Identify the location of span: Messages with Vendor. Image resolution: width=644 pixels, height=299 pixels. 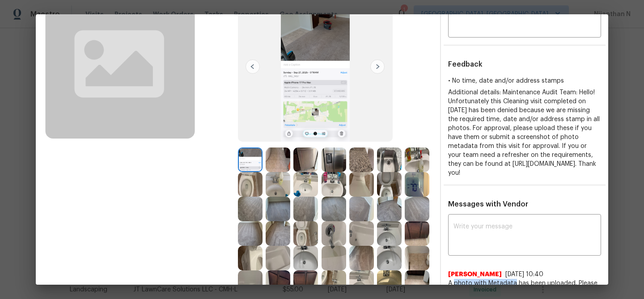
(488, 204).